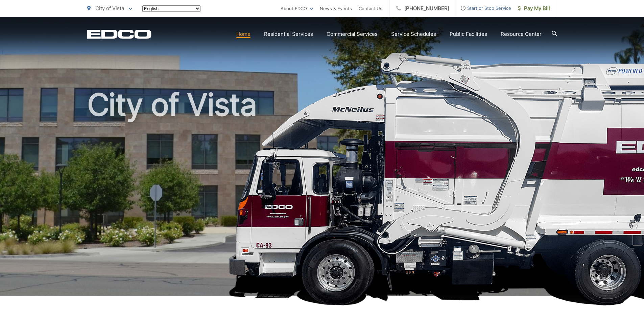  What do you see at coordinates (243, 34) in the screenshot?
I see `a: Home` at bounding box center [243, 34].